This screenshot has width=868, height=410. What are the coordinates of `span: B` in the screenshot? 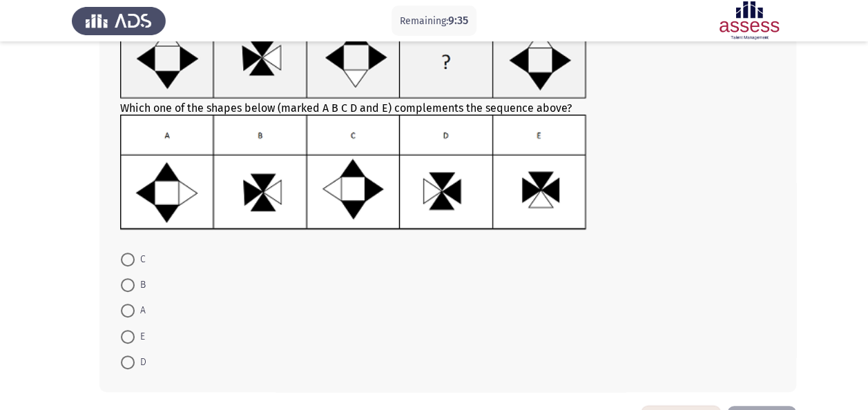 It's located at (140, 285).